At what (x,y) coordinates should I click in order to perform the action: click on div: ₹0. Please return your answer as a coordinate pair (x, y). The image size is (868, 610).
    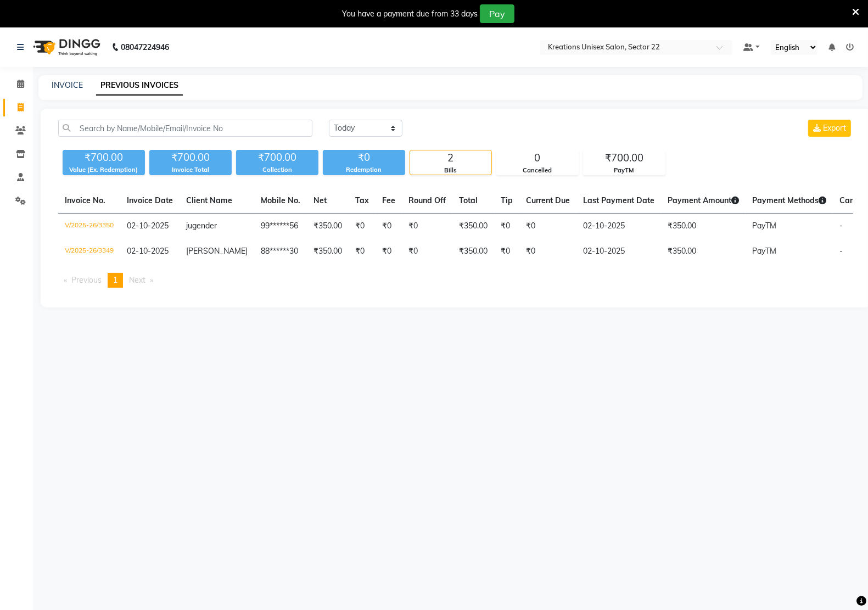
    Looking at the image, I should click on (364, 157).